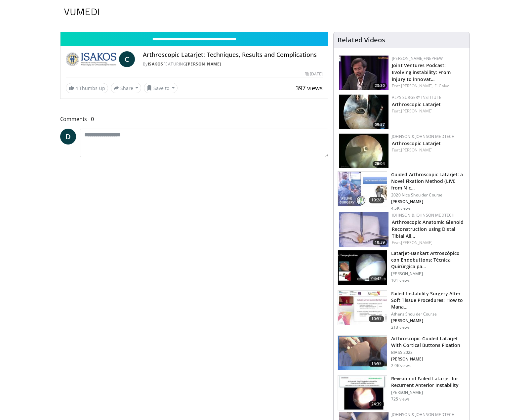 Image resolution: width=530 pixels, height=420 pixels. Describe the element at coordinates (155, 64) in the screenshot. I see `a: ISAKOS` at that location.